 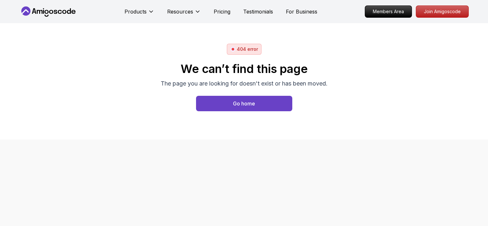 What do you see at coordinates (244, 103) in the screenshot?
I see `button: Go home` at bounding box center [244, 103].